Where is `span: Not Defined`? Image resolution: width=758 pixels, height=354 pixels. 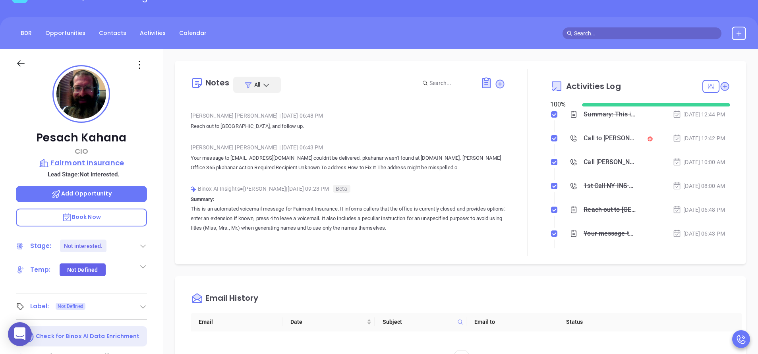 span: Not Defined is located at coordinates (70, 306).